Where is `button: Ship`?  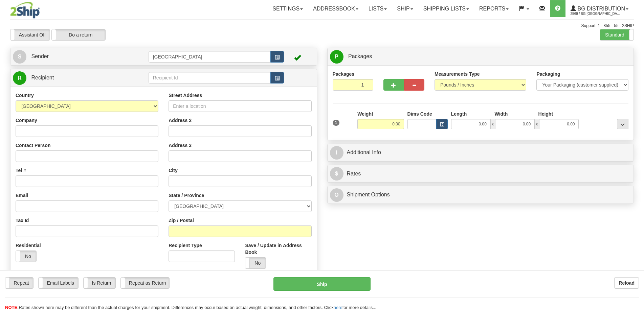 button: Ship is located at coordinates (322, 284).